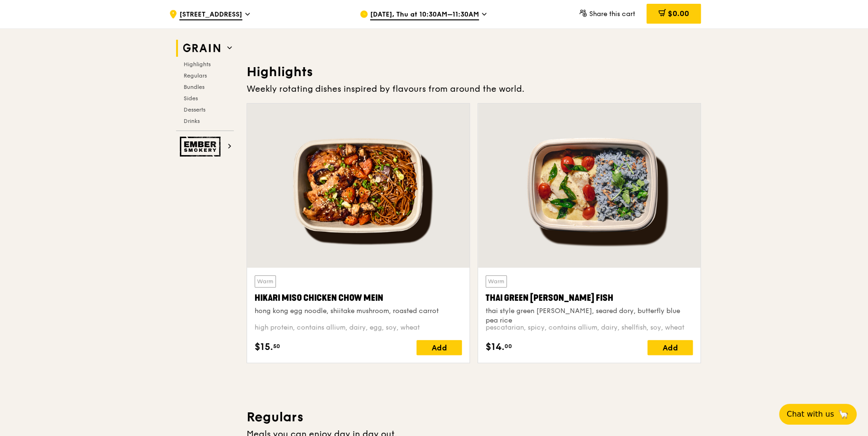 The height and width of the screenshot is (436, 868). What do you see at coordinates (277, 346) in the screenshot?
I see `span: 50` at bounding box center [277, 346].